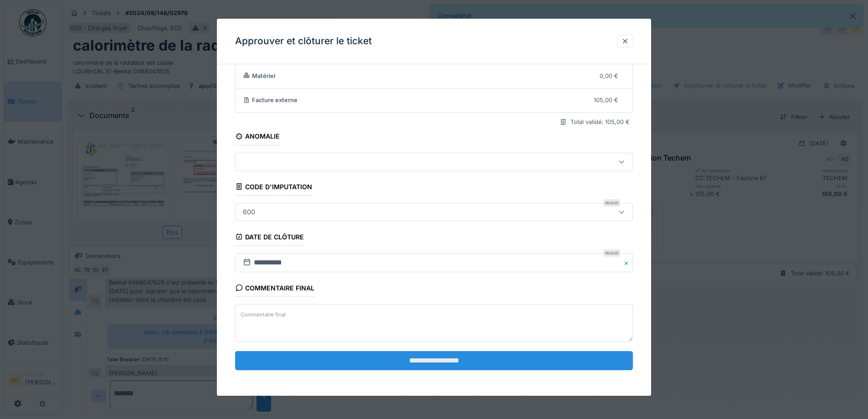 This screenshot has width=868, height=419. I want to click on div: 105,00 €, so click(605, 100).